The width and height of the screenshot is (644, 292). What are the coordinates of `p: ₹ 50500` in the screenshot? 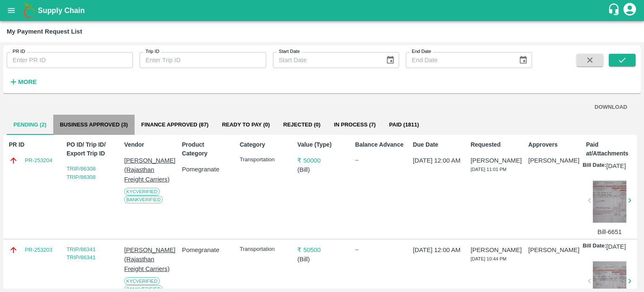 It's located at (322, 250).